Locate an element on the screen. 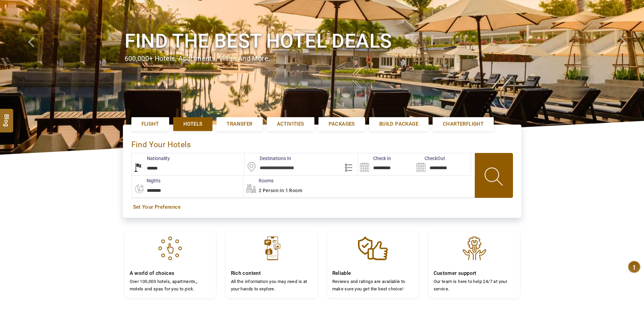 The image size is (644, 312). p: Over 100,000 hotels, apartments,, motels and spas for you to pick. is located at coordinates (170, 285).